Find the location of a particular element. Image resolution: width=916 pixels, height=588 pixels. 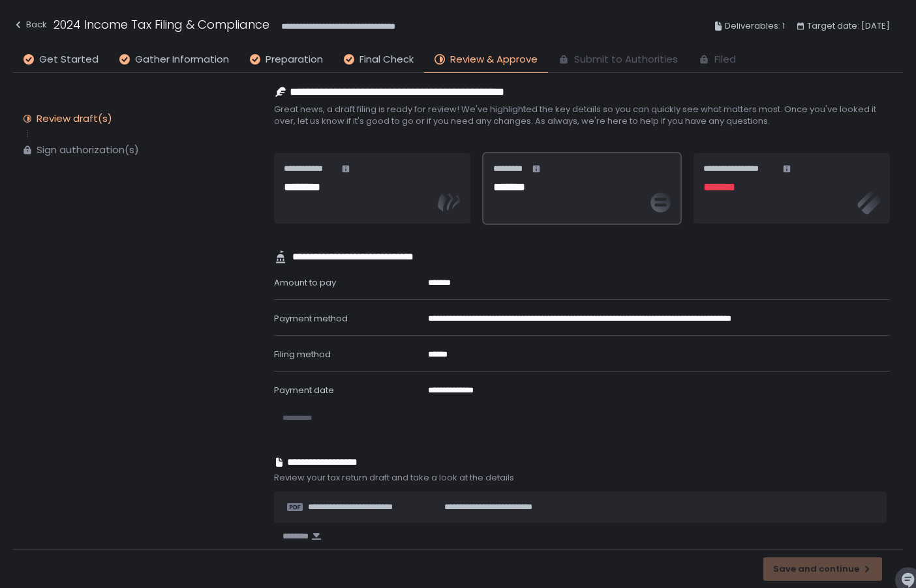

span: Submit to Authorities is located at coordinates (626, 59).